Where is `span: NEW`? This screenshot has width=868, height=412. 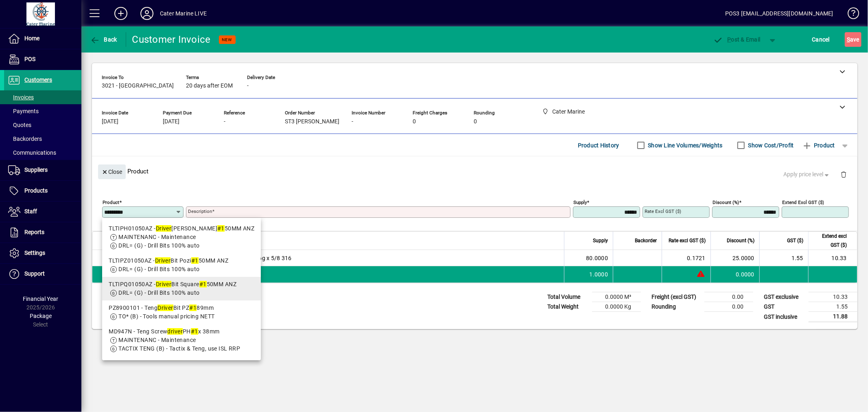
span: NEW is located at coordinates (227, 39).